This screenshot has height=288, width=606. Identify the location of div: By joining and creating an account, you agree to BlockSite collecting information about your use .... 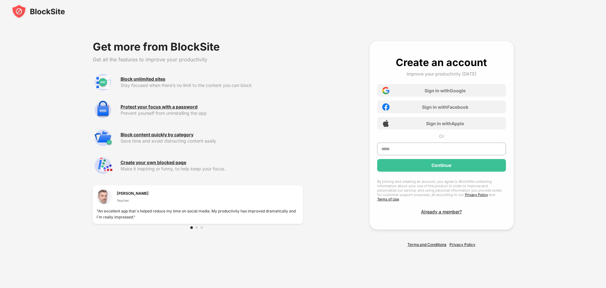
(442, 190).